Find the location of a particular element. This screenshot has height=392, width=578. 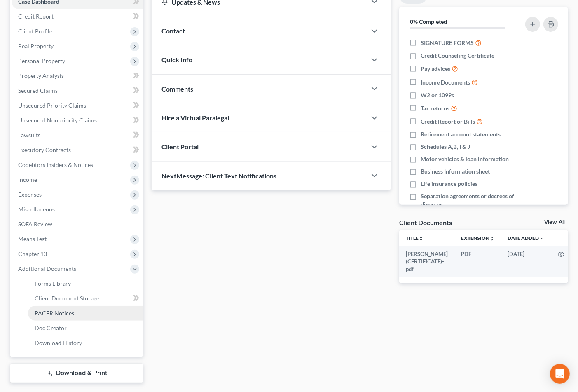

span: SIGNATURE FORMS is located at coordinates (447, 43).